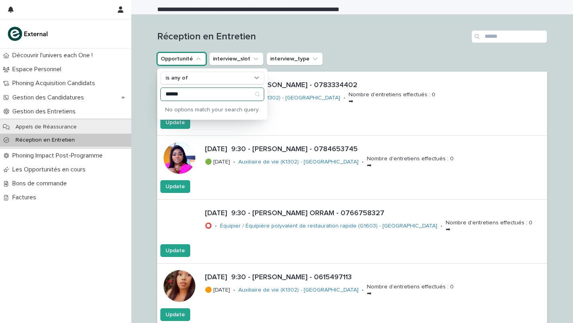 This screenshot has height=323, width=573. What do you see at coordinates (28, 34) in the screenshot?
I see `img: bc51vvfgR2QLHU84CWIQ` at bounding box center [28, 34].